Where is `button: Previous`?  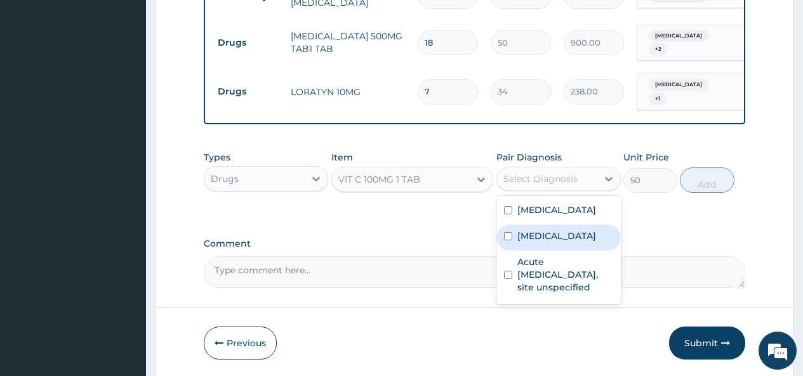
button: Previous is located at coordinates (240, 343).